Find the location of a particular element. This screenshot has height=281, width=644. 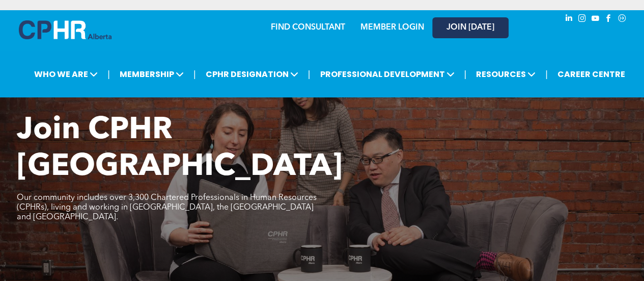

span: CPHR DESIGNATION is located at coordinates (252, 74).